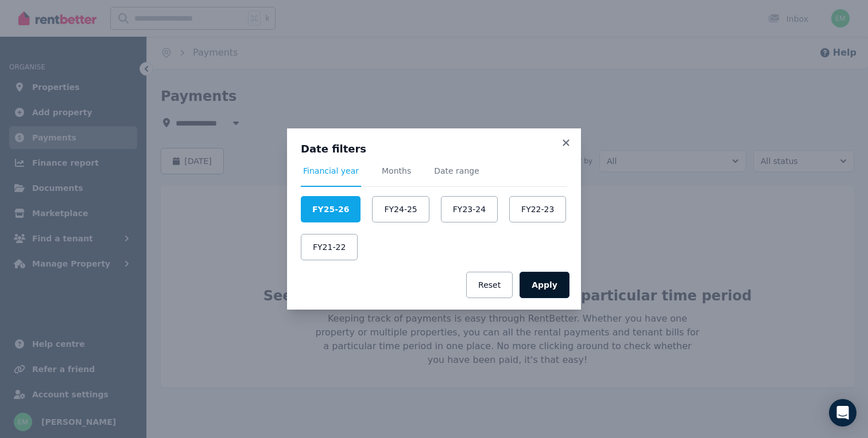  Describe the element at coordinates (396, 171) in the screenshot. I see `span: Months` at that location.